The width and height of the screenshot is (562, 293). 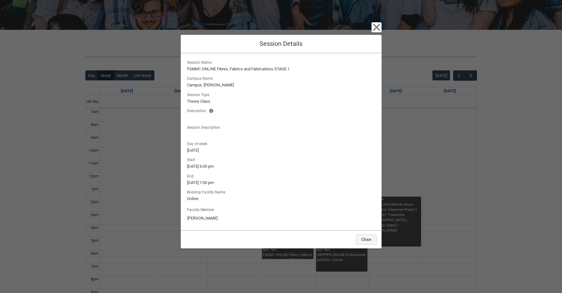 I want to click on lightning-formatted-text: Theory Class, so click(x=281, y=101).